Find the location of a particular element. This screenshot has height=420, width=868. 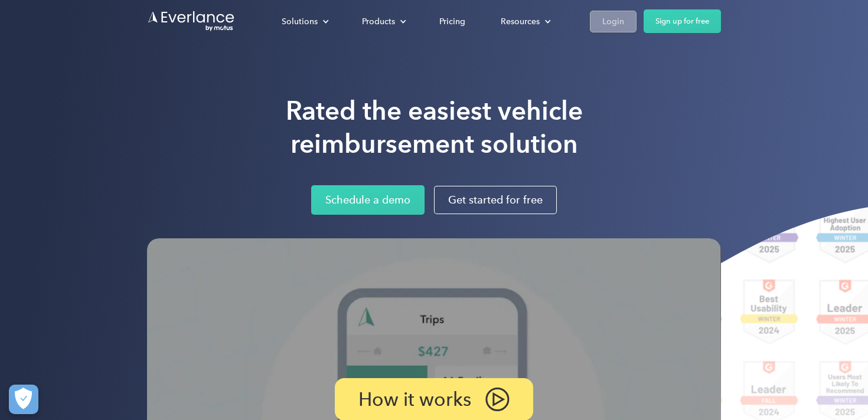

div: Pricing is located at coordinates (452, 21).